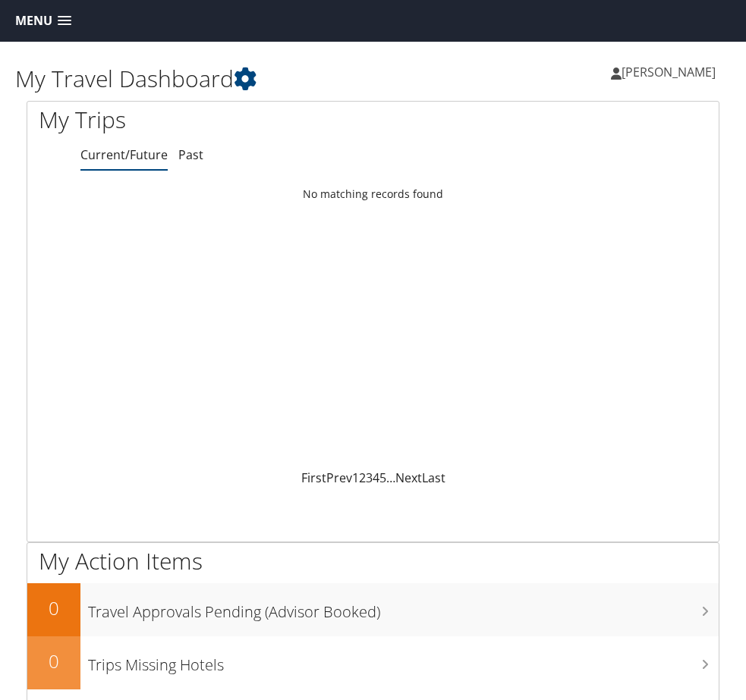 This screenshot has width=746, height=700. Describe the element at coordinates (313, 478) in the screenshot. I see `a: First` at that location.